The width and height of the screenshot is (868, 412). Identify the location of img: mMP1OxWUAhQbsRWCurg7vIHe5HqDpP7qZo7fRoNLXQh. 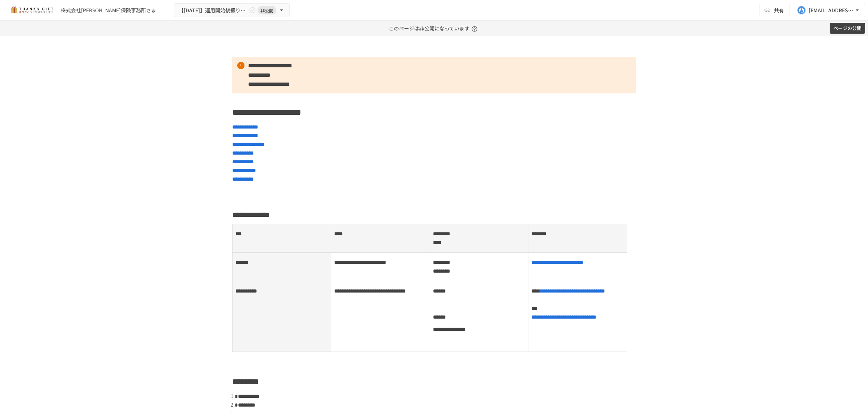
(32, 10).